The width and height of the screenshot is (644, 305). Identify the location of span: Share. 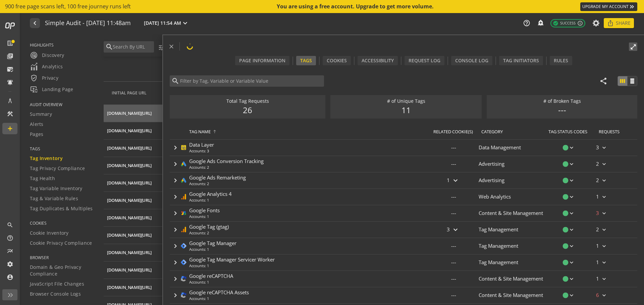
(623, 23).